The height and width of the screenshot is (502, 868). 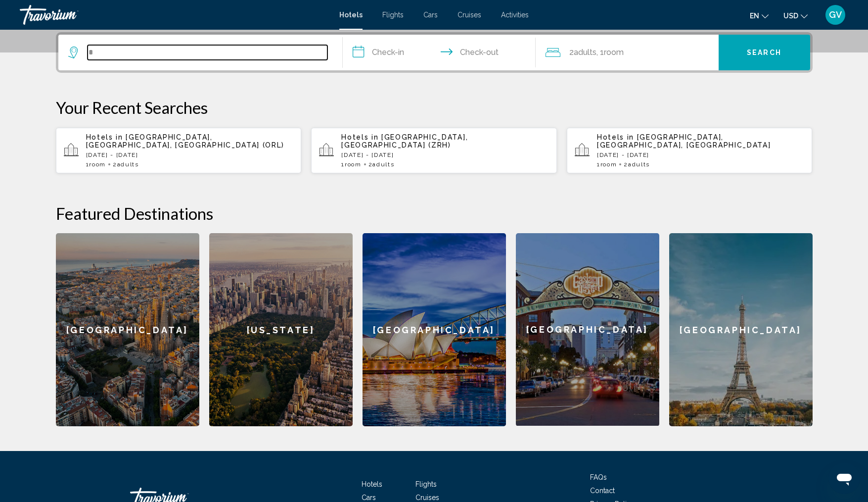 I want to click on a: Contact, so click(x=602, y=490).